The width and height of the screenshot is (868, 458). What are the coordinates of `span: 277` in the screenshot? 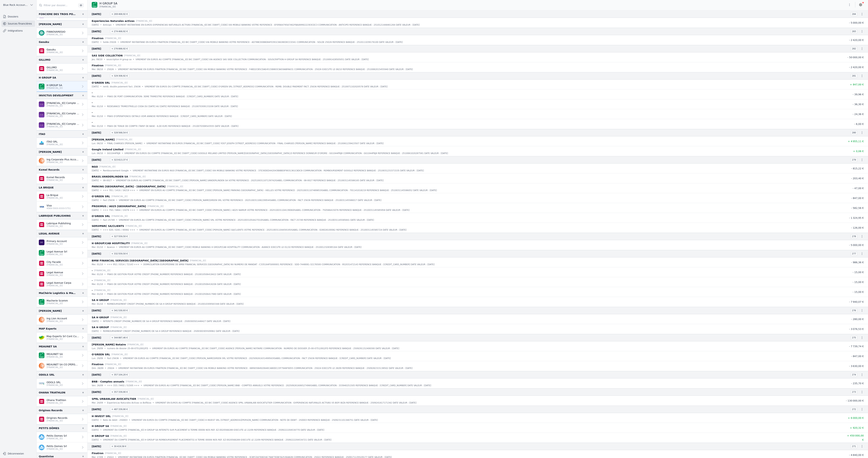 It's located at (854, 254).